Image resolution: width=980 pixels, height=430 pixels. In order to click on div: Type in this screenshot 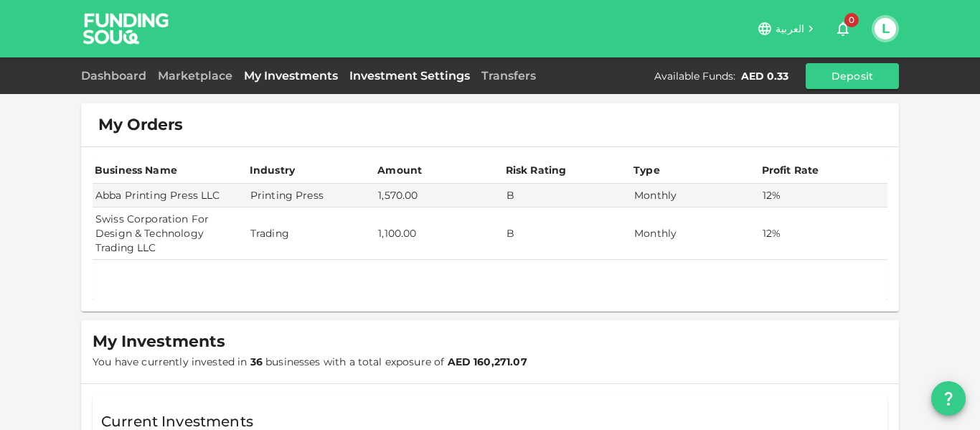, I will do `click(648, 170)`.